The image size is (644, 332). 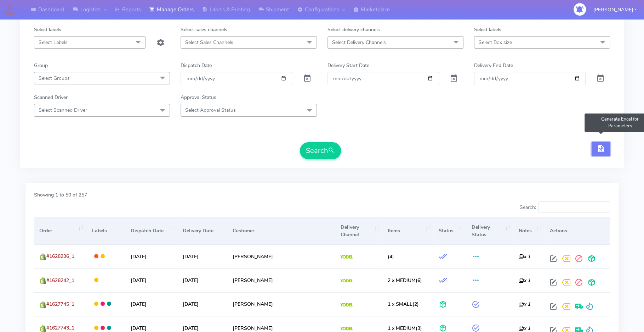 I want to click on label: Dispatch Date, so click(x=196, y=65).